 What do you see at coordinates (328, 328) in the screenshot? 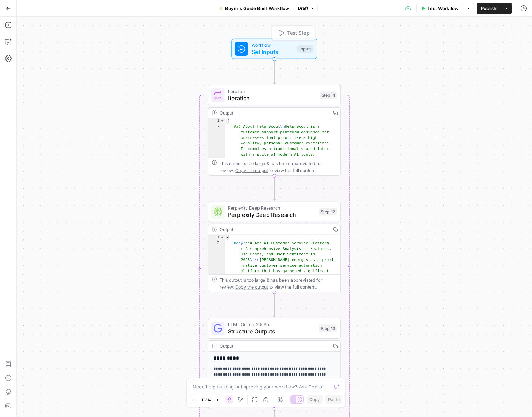
I see `div: Step 13` at bounding box center [328, 328].